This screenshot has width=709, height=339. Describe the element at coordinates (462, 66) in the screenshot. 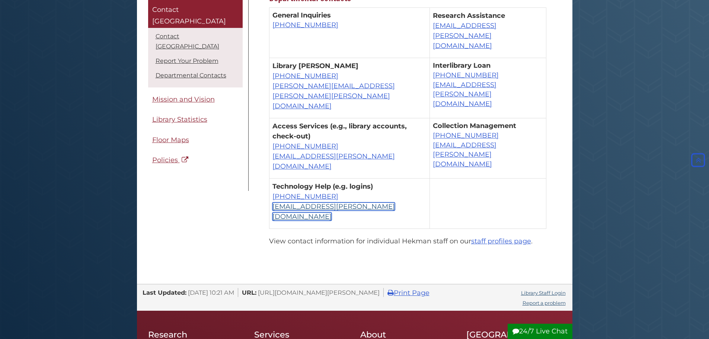

I see `strong: Interlibrary Loan` at that location.